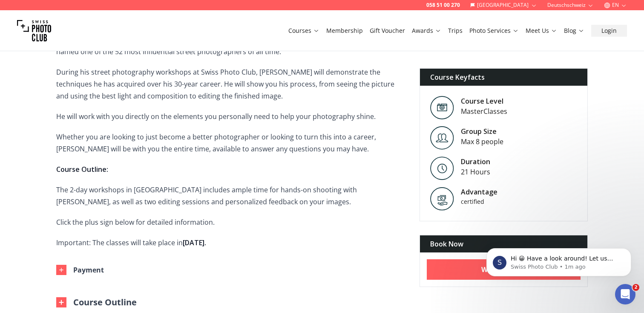 The height and width of the screenshot is (313, 644). I want to click on div: MasterClasses, so click(484, 111).